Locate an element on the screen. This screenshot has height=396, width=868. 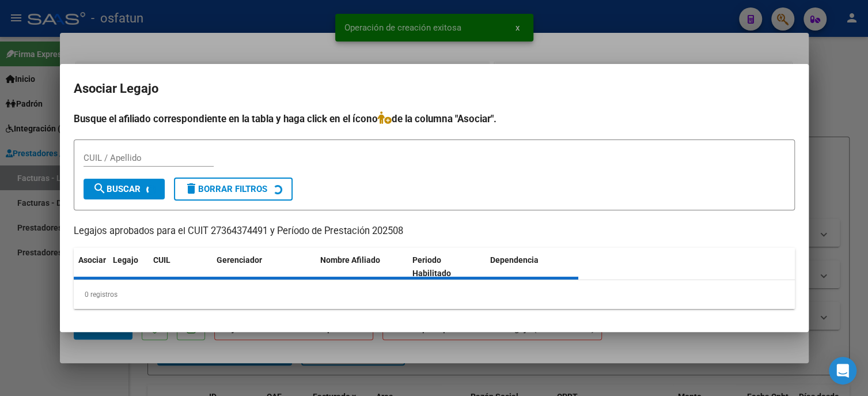
datatable-header-cell: Periodo Habilitado is located at coordinates (446, 267).